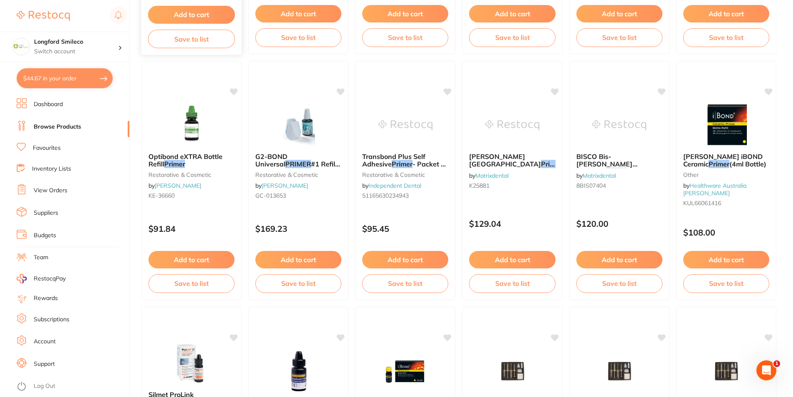 The height and width of the screenshot is (397, 793). I want to click on p: Switch account, so click(76, 52).